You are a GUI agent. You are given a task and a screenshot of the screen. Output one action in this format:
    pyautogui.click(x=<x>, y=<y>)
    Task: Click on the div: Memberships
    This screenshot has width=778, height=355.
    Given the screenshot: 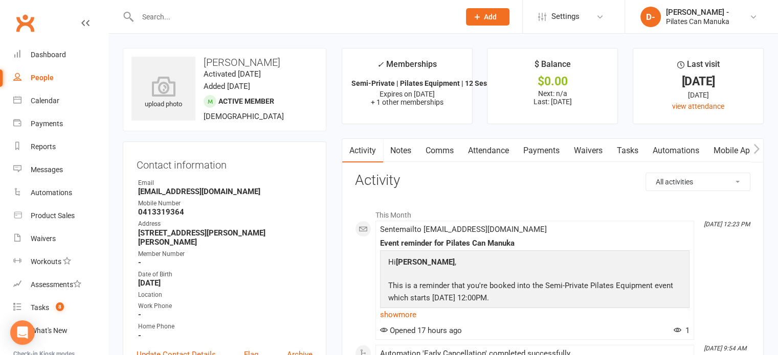 What is the action you would take?
    pyautogui.click(x=407, y=67)
    